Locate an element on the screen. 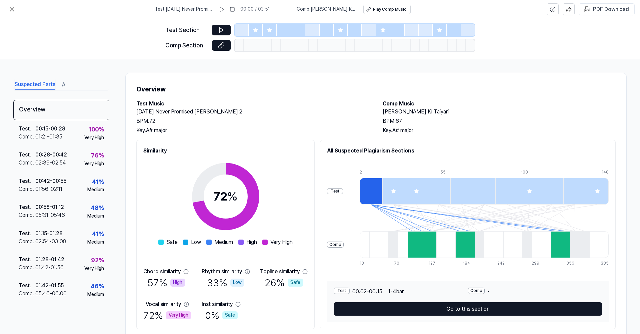 The image size is (640, 334). button: Suspected Parts is located at coordinates (35, 85).